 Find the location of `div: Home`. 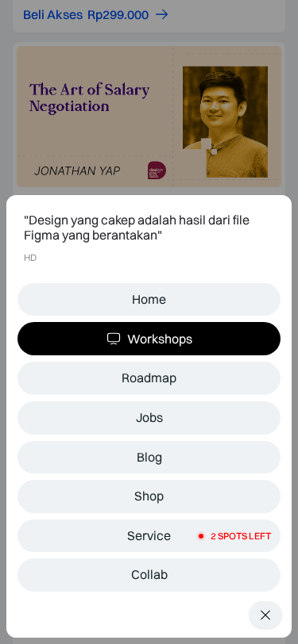

div: Home is located at coordinates (149, 299).